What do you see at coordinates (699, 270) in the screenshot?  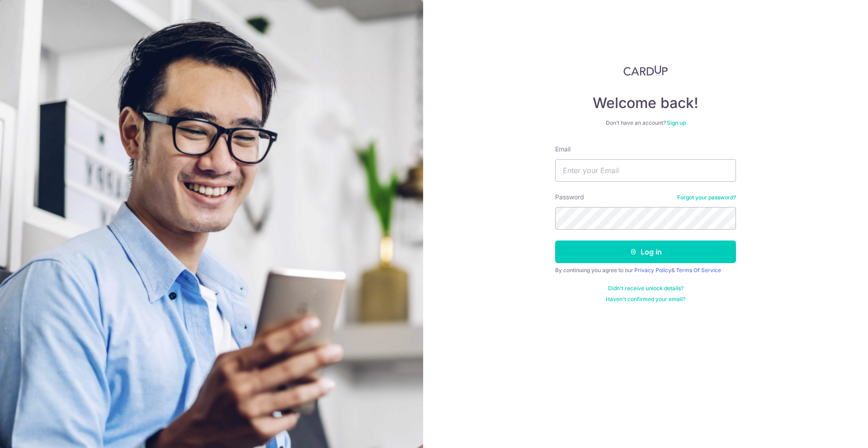 I see `a: Terms Of Service` at bounding box center [699, 270].